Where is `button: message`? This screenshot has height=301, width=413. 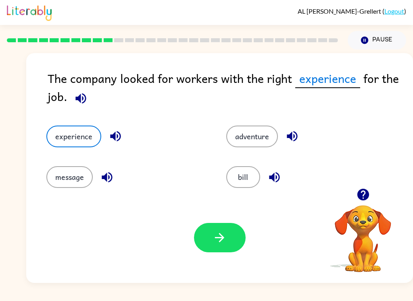
button: message is located at coordinates (69, 177).